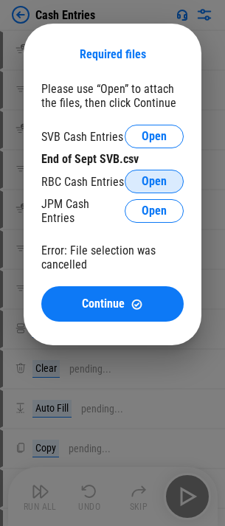 Image resolution: width=225 pixels, height=526 pixels. What do you see at coordinates (112, 54) in the screenshot?
I see `div: Required files` at bounding box center [112, 54].